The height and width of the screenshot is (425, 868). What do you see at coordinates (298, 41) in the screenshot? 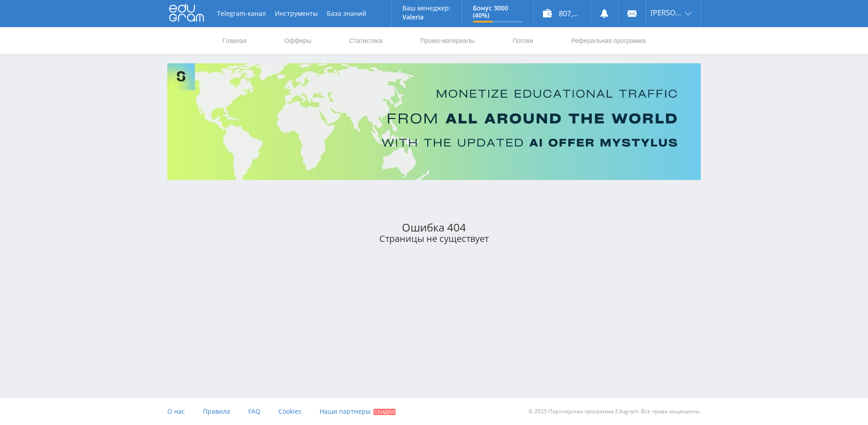
I see `a: Офферы` at bounding box center [298, 41].